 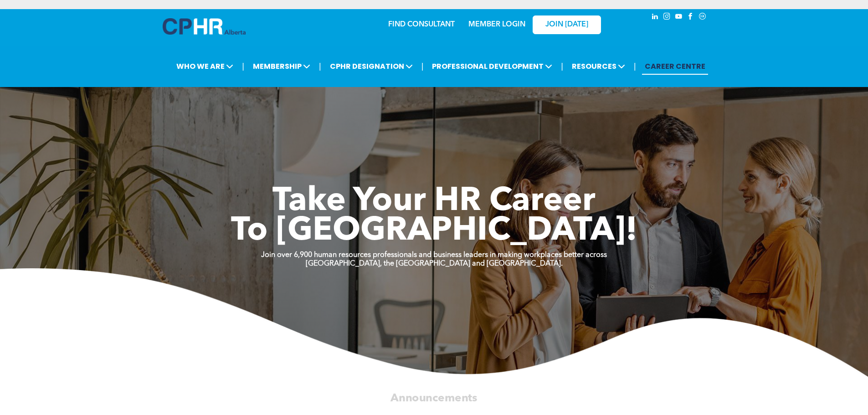 I want to click on a: linkedin, so click(x=656, y=18).